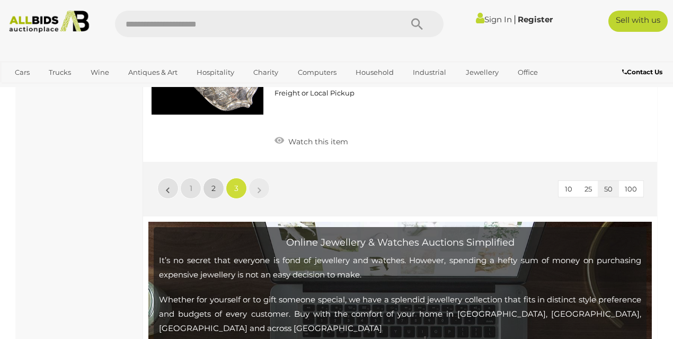  I want to click on span: 10, so click(569, 189).